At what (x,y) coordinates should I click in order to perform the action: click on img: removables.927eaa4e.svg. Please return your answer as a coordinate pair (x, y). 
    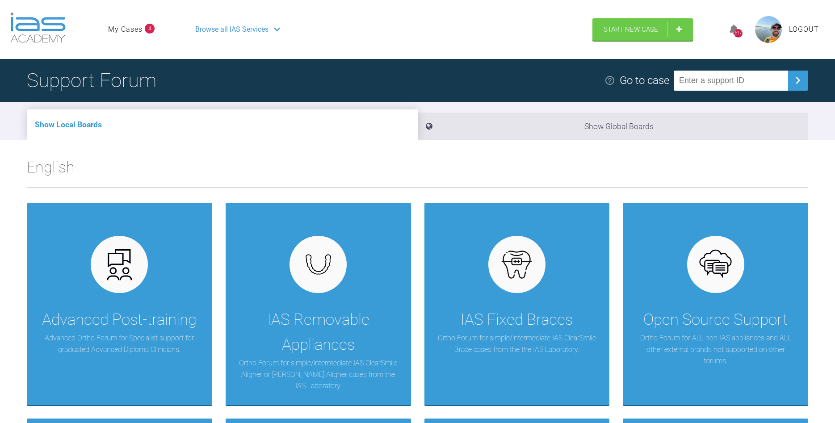
    Looking at the image, I should click on (318, 265).